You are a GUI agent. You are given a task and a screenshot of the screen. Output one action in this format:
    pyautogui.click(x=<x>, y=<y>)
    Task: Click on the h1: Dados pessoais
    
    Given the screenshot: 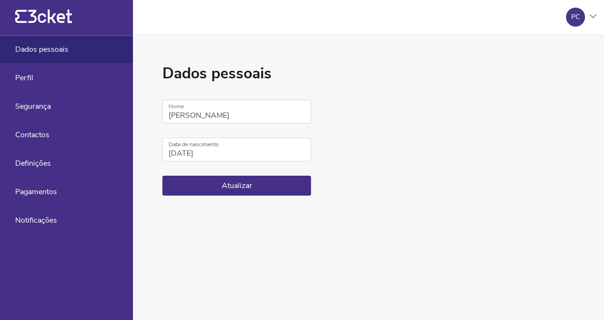 What is the action you would take?
    pyautogui.click(x=237, y=74)
    